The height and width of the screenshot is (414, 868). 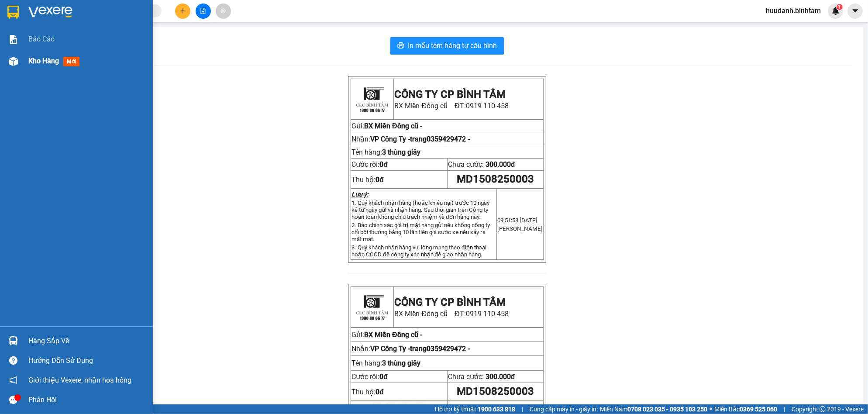 What do you see at coordinates (418, 251) in the screenshot?
I see `span: 3. Quý khách nhận hàng vui lòng mang theo điện thoại hoặc CCCD đề công ty xác nhận để giao nhận h...` at bounding box center [418, 251].